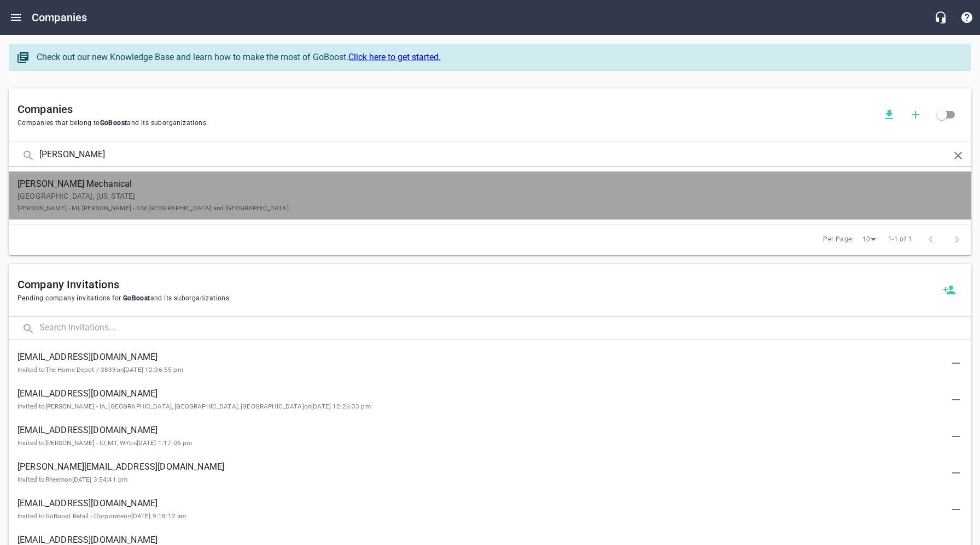  I want to click on span: Per Page:, so click(838, 240).